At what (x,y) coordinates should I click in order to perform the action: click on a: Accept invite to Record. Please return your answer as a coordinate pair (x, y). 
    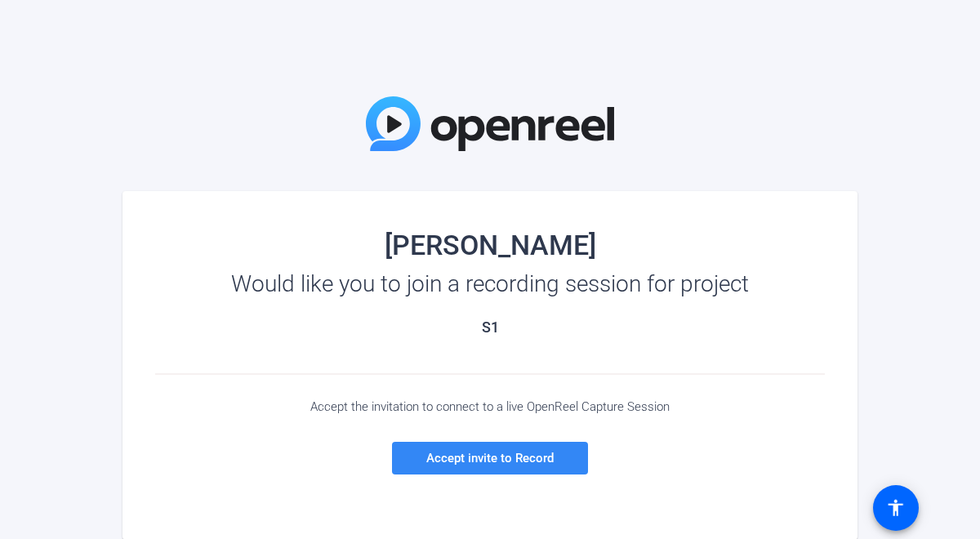
    Looking at the image, I should click on (490, 458).